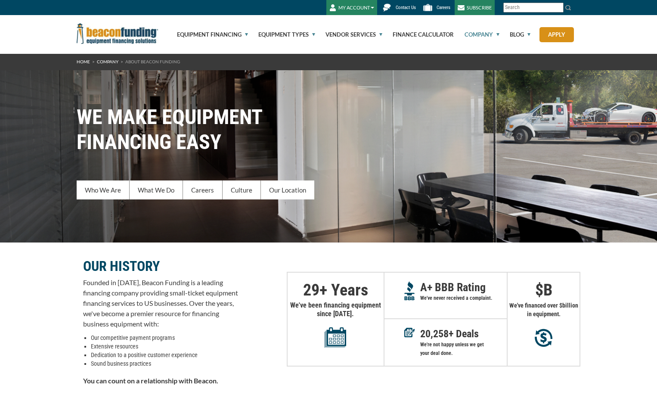 The image size is (657, 398). I want to click on li: Sound business practices, so click(164, 363).